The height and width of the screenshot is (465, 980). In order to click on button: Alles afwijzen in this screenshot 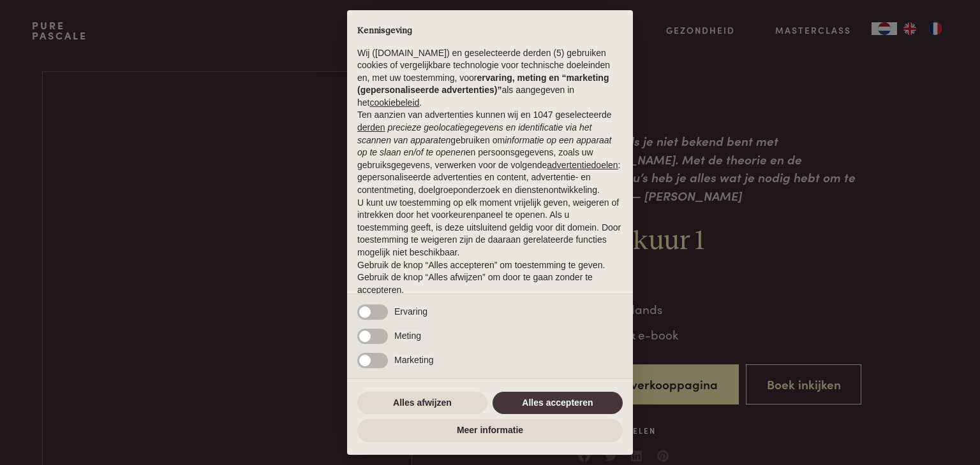, I will do `click(422, 403)`.